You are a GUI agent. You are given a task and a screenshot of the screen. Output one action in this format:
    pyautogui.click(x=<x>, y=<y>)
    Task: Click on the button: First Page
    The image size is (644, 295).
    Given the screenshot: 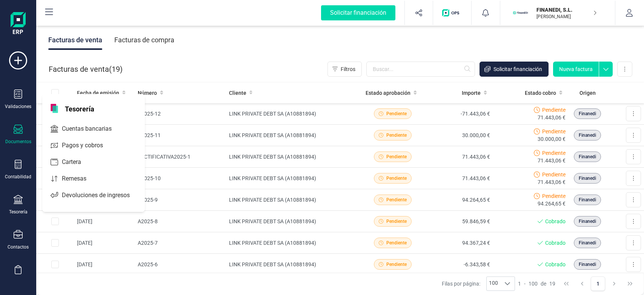 What is the action you would take?
    pyautogui.click(x=567, y=284)
    